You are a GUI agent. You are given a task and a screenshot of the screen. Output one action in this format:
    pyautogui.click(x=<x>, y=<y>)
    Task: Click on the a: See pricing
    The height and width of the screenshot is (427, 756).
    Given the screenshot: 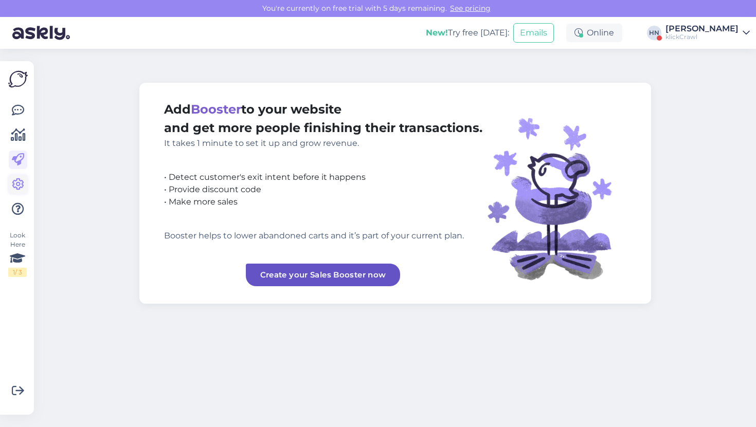 What is the action you would take?
    pyautogui.click(x=470, y=8)
    